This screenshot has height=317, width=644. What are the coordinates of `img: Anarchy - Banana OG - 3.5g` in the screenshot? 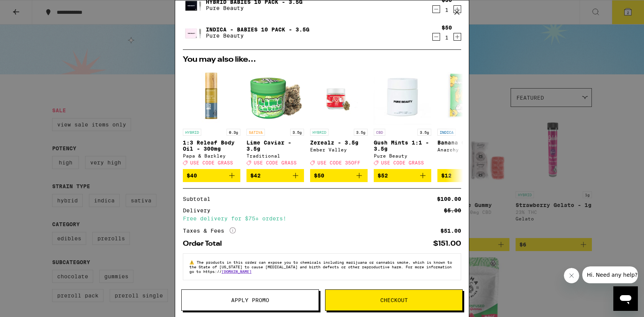 It's located at (466, 96).